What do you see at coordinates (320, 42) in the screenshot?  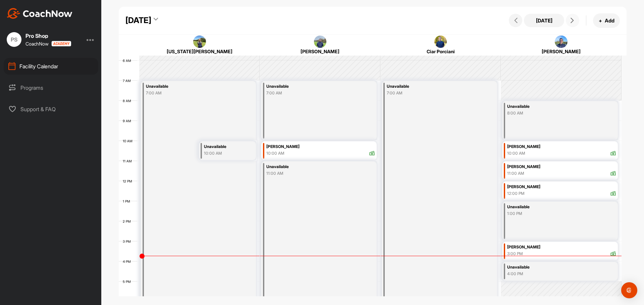 I see `img: square_e7f01a7cdd3d5cba7fa3832a10add056.jpg` at bounding box center [320, 42].